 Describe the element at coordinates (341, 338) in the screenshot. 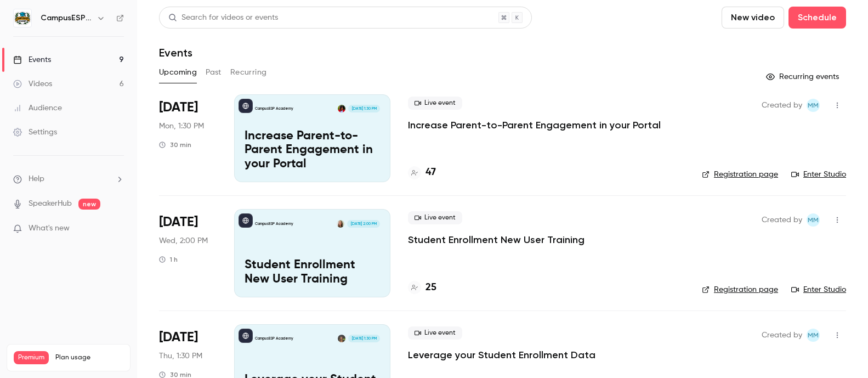

I see `img: Mira Gandhi` at that location.